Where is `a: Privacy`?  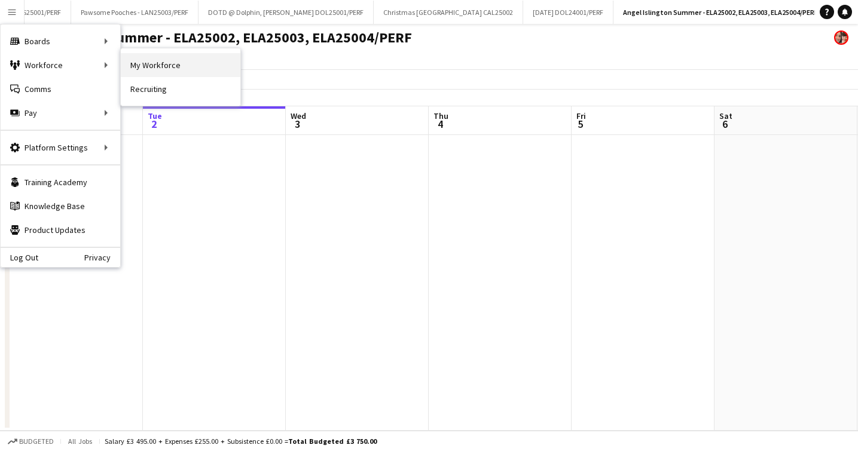 a: Privacy is located at coordinates (102, 258).